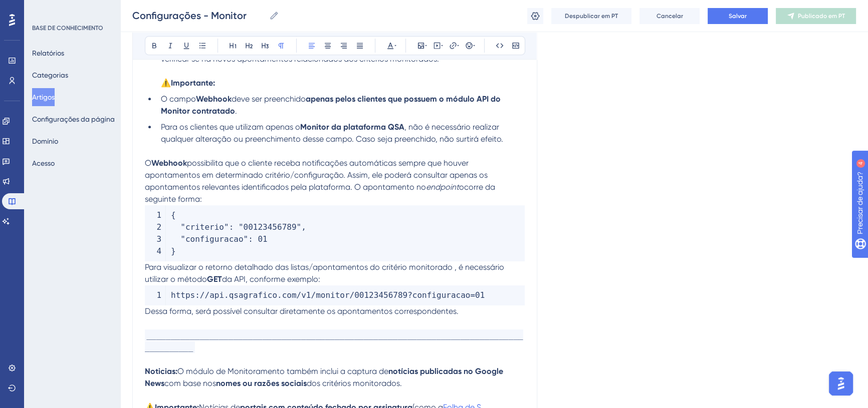  Describe the element at coordinates (54, 8) in the screenshot. I see `font: Precisar de ajuda?` at that location.